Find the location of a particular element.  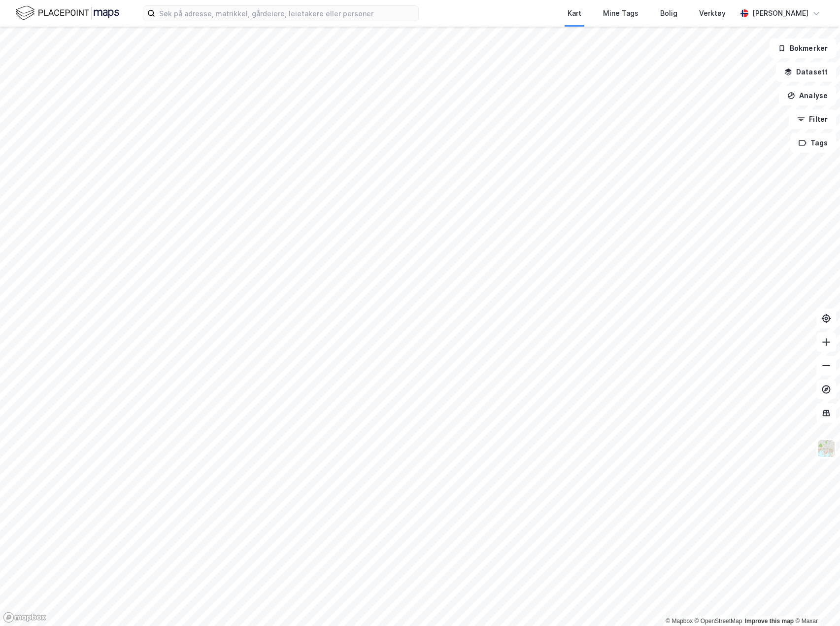

div: Verktøy is located at coordinates (712, 13).